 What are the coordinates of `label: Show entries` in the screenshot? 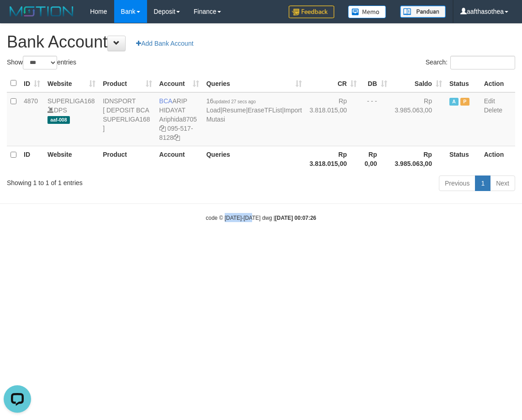 It's located at (42, 63).